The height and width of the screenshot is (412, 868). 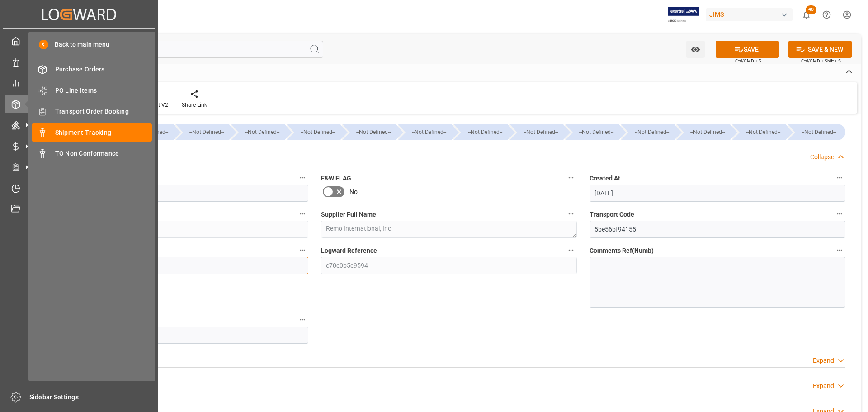 I want to click on span: Ctrl/CMD + S, so click(x=748, y=60).